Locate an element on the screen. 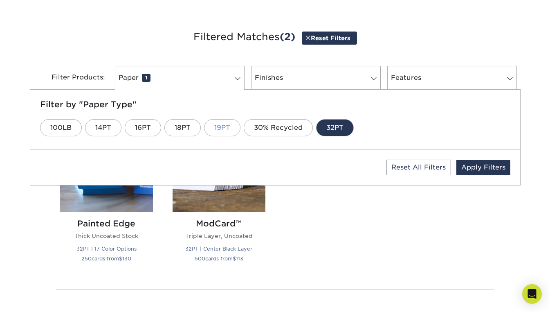 The image size is (550, 312). span: 1 is located at coordinates (146, 78).